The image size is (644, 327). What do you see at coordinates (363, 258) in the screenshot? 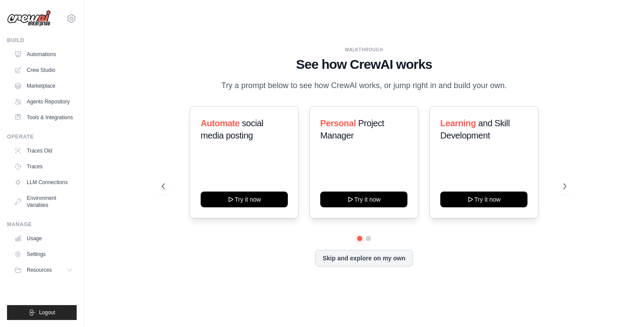
I see `button: Skip and explore on my own` at bounding box center [363, 258].